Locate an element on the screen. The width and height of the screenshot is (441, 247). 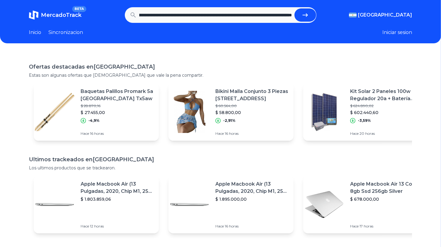
a: Sincronizacion is located at coordinates (66, 32).